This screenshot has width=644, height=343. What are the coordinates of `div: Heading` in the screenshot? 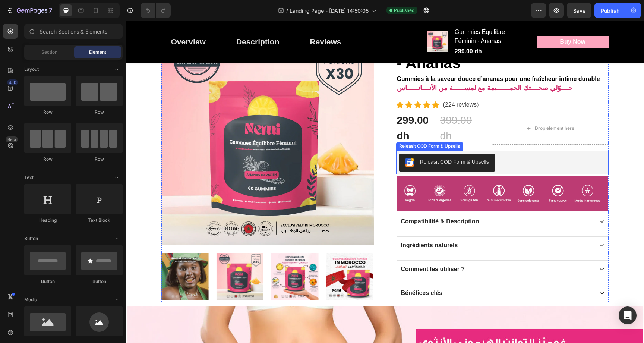 It's located at (48, 221).